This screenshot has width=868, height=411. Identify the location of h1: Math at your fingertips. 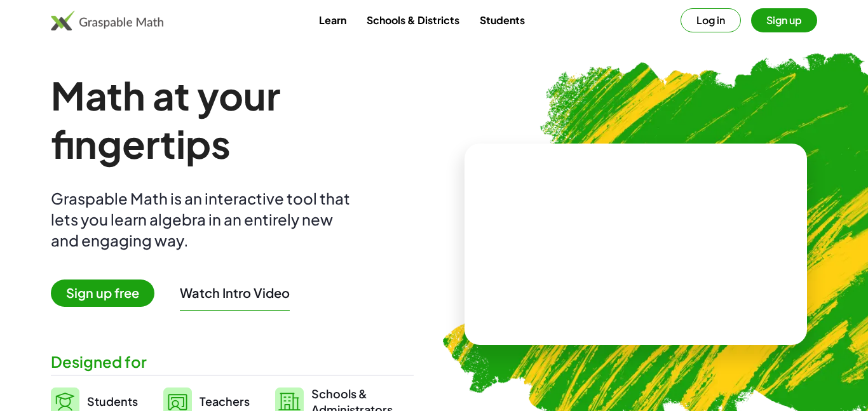
(232, 119).